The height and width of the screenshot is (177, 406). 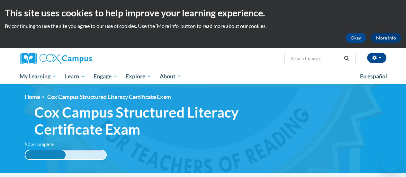 What do you see at coordinates (139, 77) in the screenshot?
I see `span: Explore` at bounding box center [139, 77].